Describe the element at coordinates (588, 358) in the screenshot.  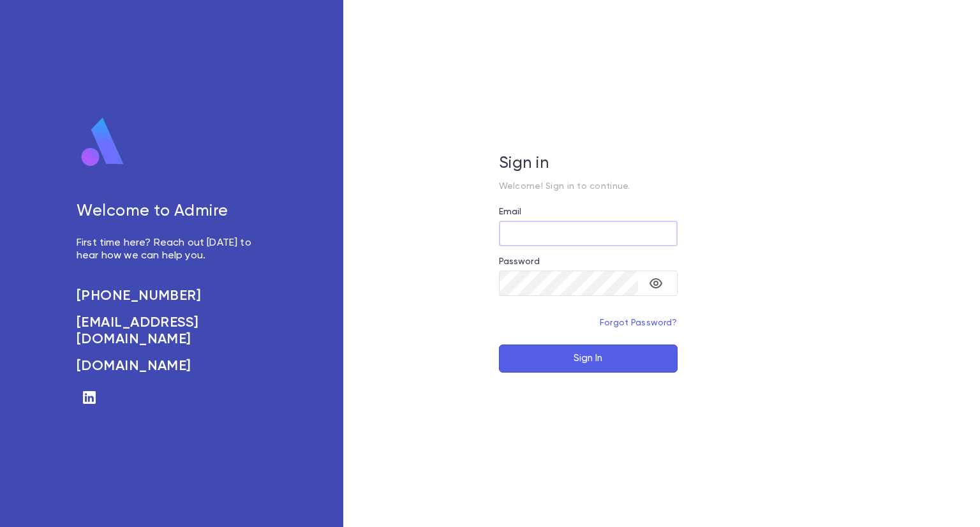
I see `button: Sign In` at that location.